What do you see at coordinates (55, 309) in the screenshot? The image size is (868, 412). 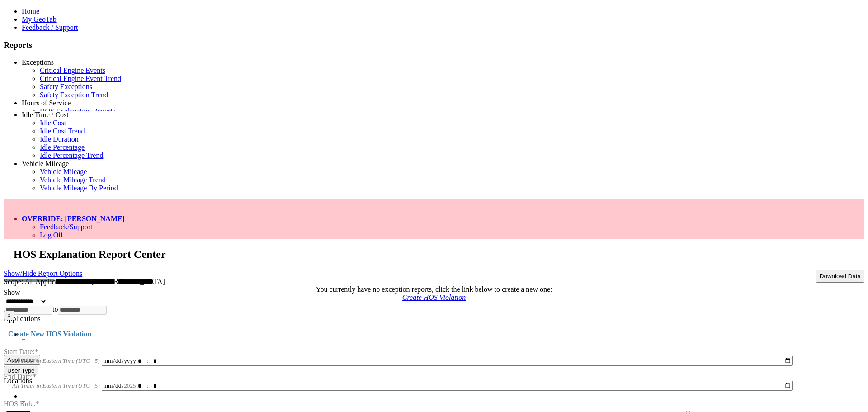 I see `span: to` at bounding box center [55, 309].